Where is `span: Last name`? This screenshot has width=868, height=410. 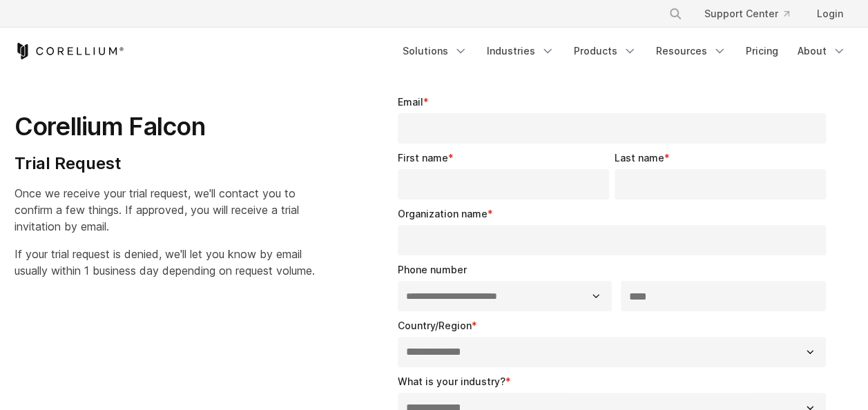 span: Last name is located at coordinates (639, 157).